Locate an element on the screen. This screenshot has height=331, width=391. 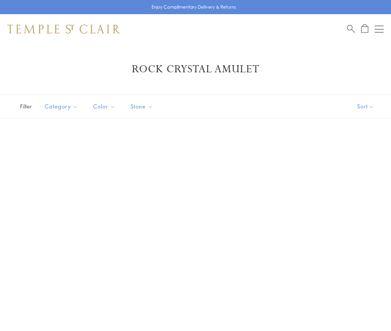
button: Open navigation is located at coordinates (379, 29).